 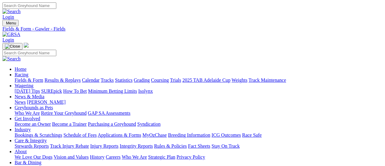 What do you see at coordinates (191, 157) in the screenshot?
I see `a: Privacy Policy` at bounding box center [191, 157].